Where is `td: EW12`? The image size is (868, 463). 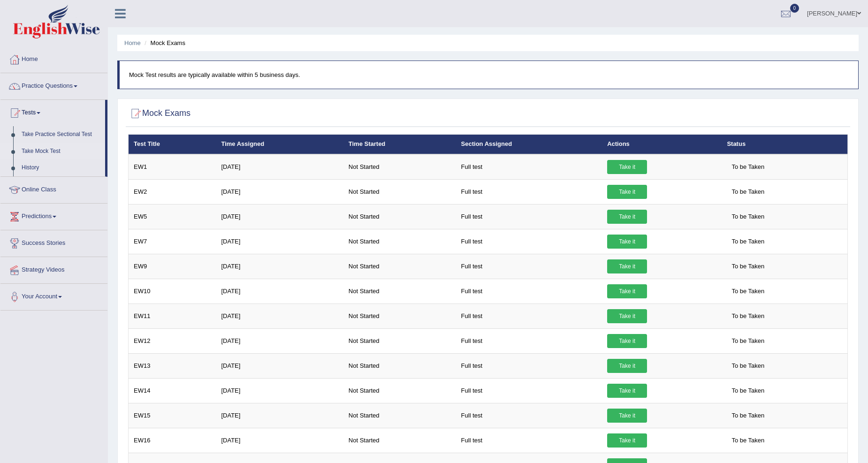
td: EW12 is located at coordinates (172, 341).